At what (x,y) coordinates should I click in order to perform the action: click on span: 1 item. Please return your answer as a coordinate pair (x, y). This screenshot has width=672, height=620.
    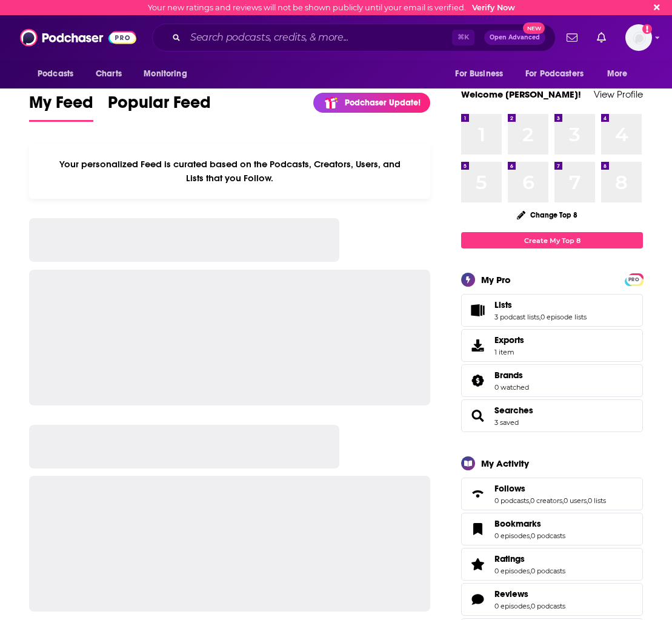
    Looking at the image, I should click on (509, 352).